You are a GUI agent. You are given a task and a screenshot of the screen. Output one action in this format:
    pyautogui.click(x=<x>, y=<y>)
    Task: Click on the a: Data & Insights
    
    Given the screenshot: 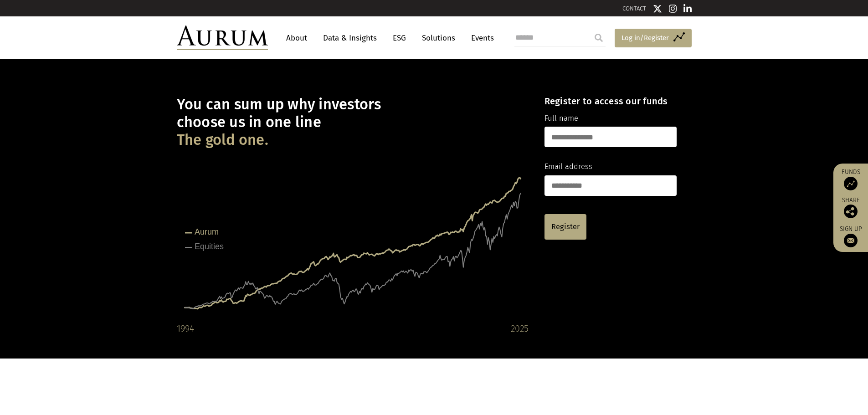 What is the action you would take?
    pyautogui.click(x=350, y=38)
    